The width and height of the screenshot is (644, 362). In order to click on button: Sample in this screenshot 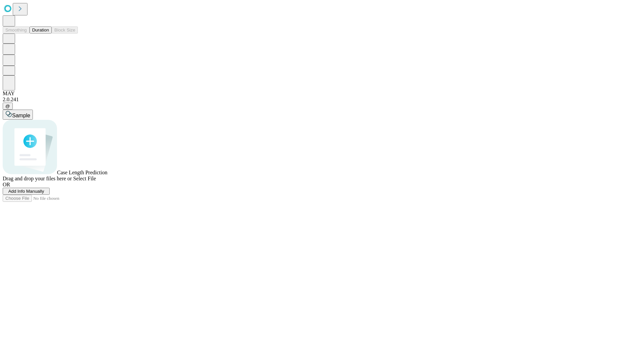, I will do `click(18, 115)`.